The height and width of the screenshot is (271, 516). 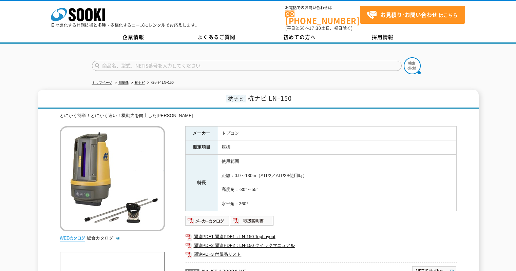 I want to click on span: (平日 ～ 土日、祝日除く), so click(x=319, y=28).